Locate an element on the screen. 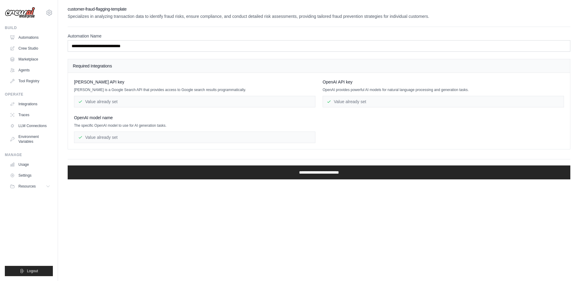  div: Operate is located at coordinates (29, 94).